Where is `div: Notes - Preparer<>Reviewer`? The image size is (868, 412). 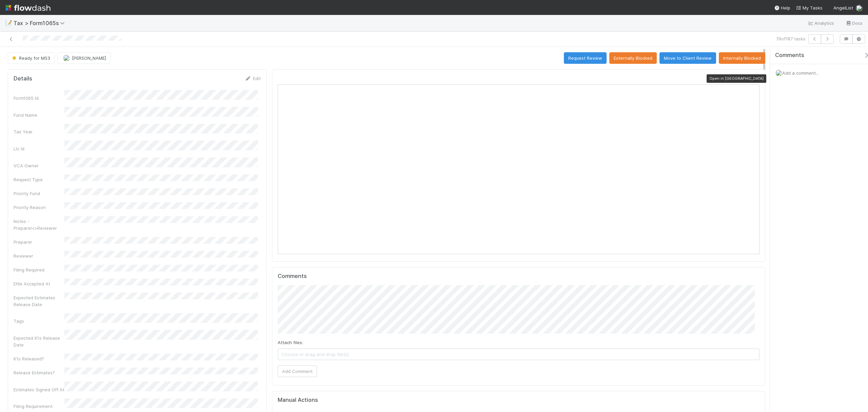 div: Notes - Preparer<>Reviewer is located at coordinates (39, 224).